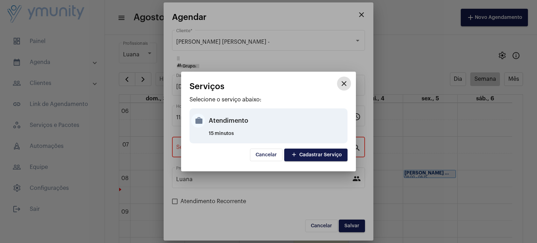 This screenshot has height=243, width=537. Describe the element at coordinates (266, 155) in the screenshot. I see `button: Cancelar` at that location.